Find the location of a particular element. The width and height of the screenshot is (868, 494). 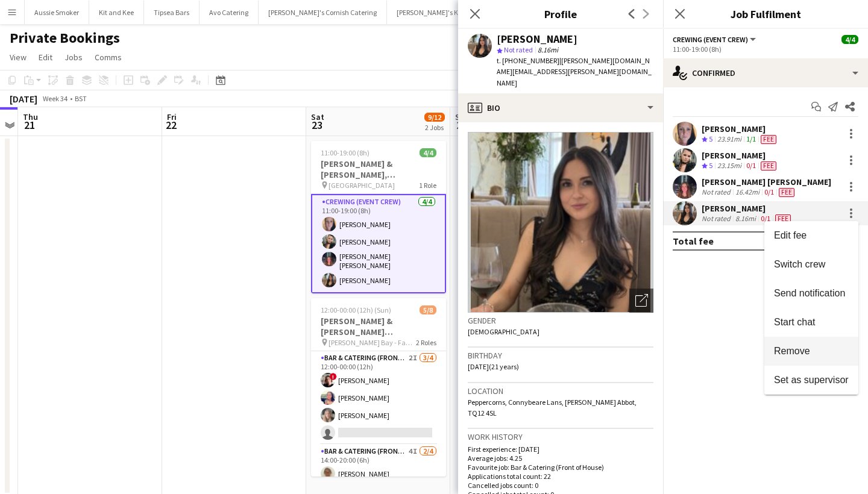

span: Edit fee is located at coordinates (790, 235).